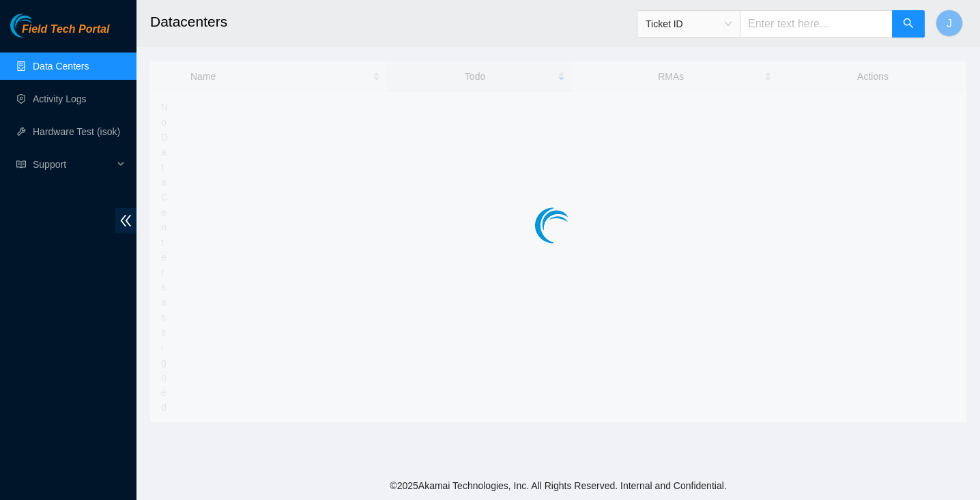 This screenshot has height=500, width=980. Describe the element at coordinates (558, 486) in the screenshot. I see `footer: © 2025 Akamai Technologies, Inc. All Rights Reserved. Internal and Confidential.` at that location.